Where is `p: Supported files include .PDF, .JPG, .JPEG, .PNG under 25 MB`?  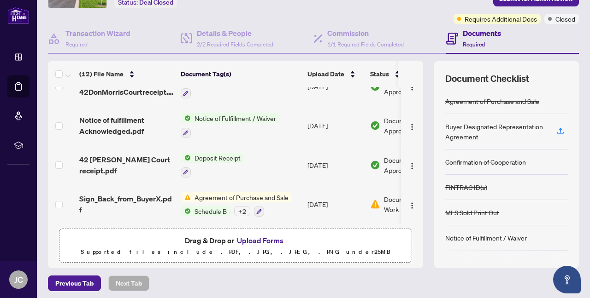 p: Supported files include .PDF, .JPG, .JPEG, .PNG under 25 MB is located at coordinates (235, 252).